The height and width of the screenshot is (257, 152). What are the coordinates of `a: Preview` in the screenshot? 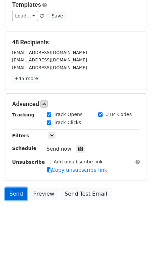 It's located at (44, 194).